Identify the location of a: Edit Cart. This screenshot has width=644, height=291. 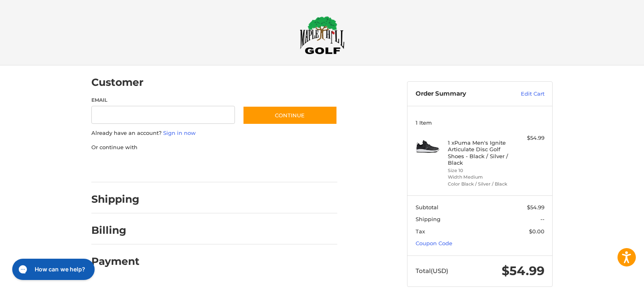
(524, 94).